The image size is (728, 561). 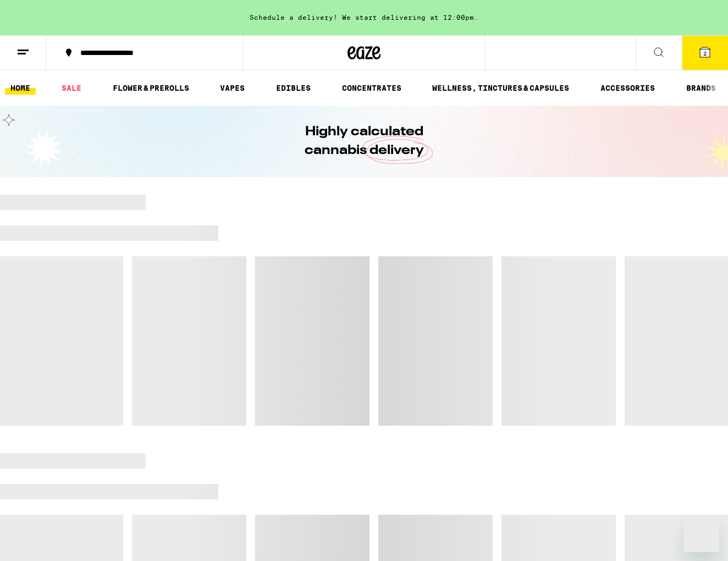 What do you see at coordinates (20, 88) in the screenshot?
I see `a: HOME` at bounding box center [20, 88].